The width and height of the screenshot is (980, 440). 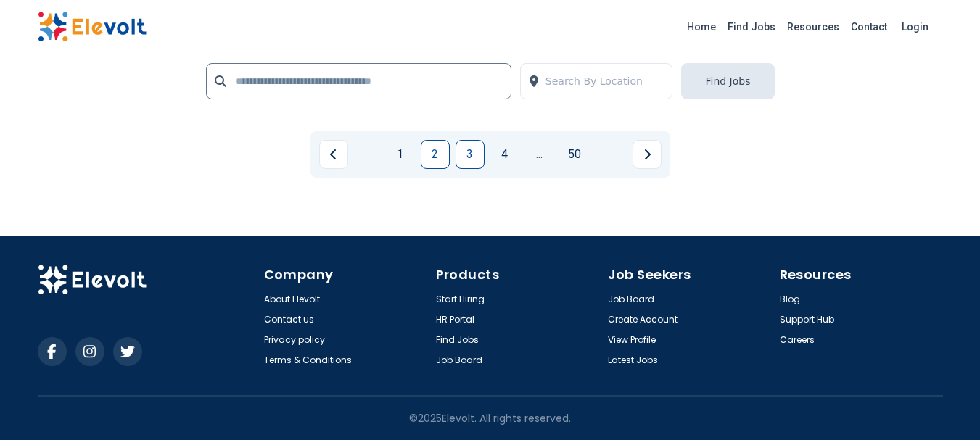 What do you see at coordinates (633, 360) in the screenshot?
I see `a: Latest Jobs` at bounding box center [633, 360].